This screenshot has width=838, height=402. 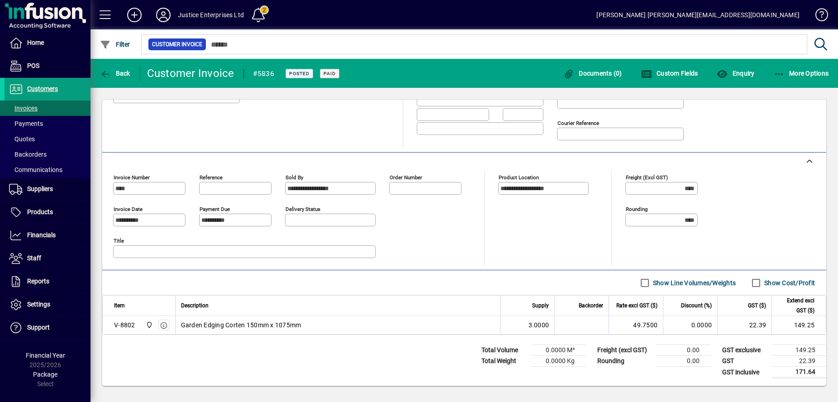 What do you see at coordinates (504, 350) in the screenshot?
I see `td: Total Volume` at bounding box center [504, 350].